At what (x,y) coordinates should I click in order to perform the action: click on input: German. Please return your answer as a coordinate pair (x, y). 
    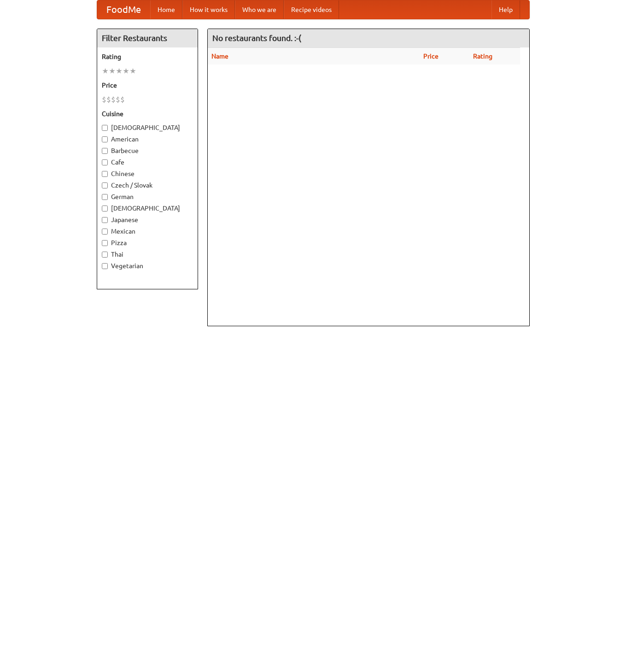
    Looking at the image, I should click on (105, 197).